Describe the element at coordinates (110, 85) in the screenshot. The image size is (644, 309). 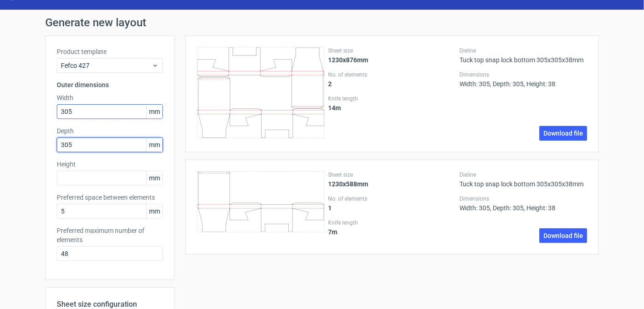
I see `h3: Outer dimensions` at that location.